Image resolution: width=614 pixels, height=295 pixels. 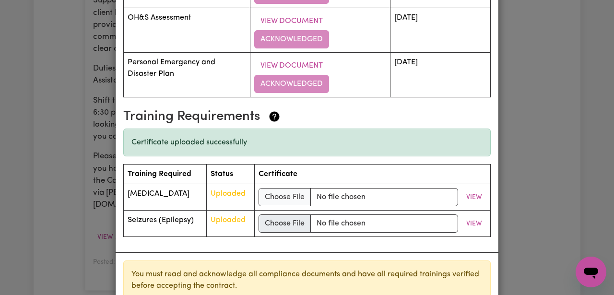 I want to click on th: Training Required, so click(x=165, y=174).